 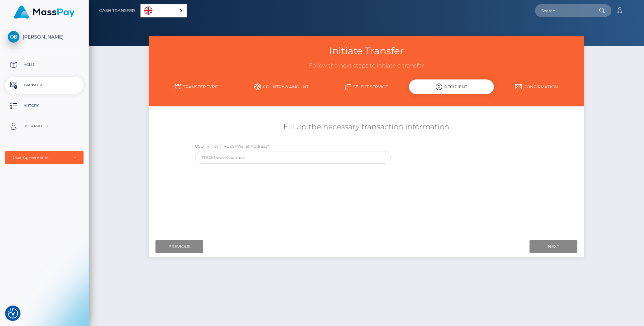 I want to click on a: Transfer Type, so click(x=196, y=87).